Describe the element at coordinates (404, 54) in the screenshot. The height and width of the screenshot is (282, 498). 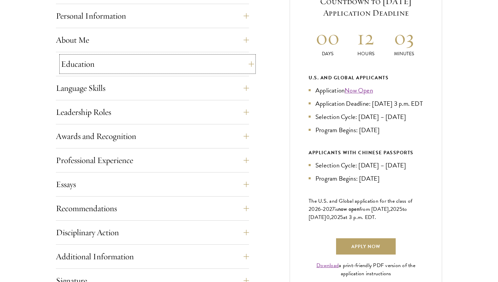
I see `p: Minutes` at that location.